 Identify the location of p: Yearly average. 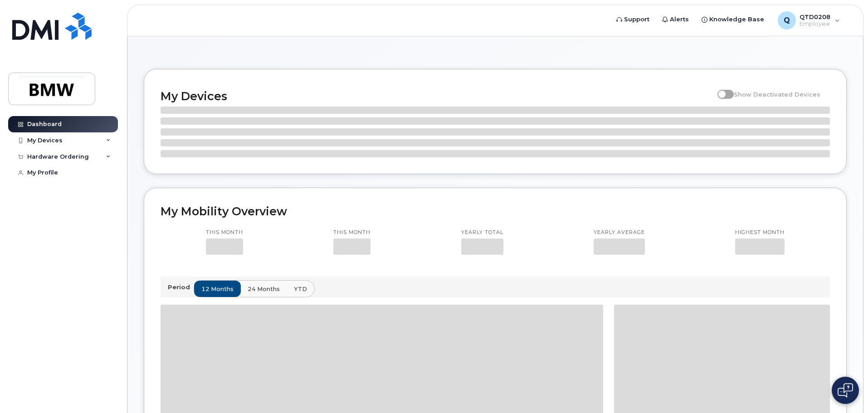
(619, 233).